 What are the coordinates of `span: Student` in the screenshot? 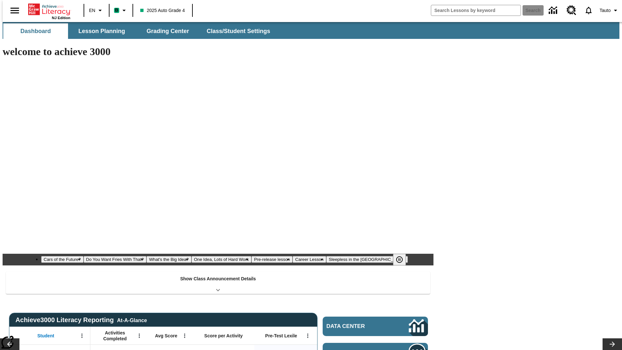 It's located at (46, 336).